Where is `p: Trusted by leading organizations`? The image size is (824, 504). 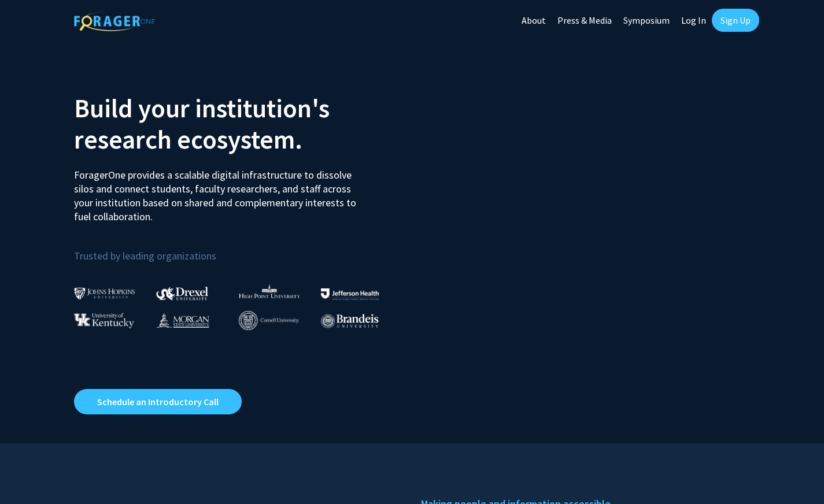
p: Trusted by leading organizations is located at coordinates (239, 248).